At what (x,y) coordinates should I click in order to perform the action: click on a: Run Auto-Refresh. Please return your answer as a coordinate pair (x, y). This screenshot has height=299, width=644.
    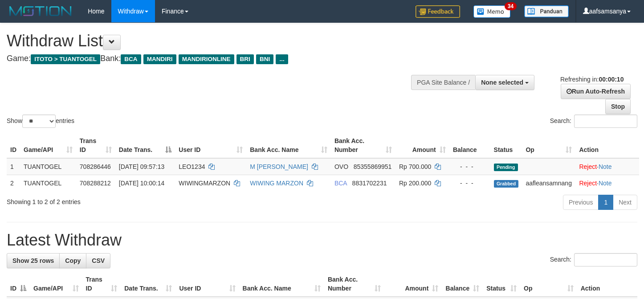
    Looking at the image, I should click on (596, 91).